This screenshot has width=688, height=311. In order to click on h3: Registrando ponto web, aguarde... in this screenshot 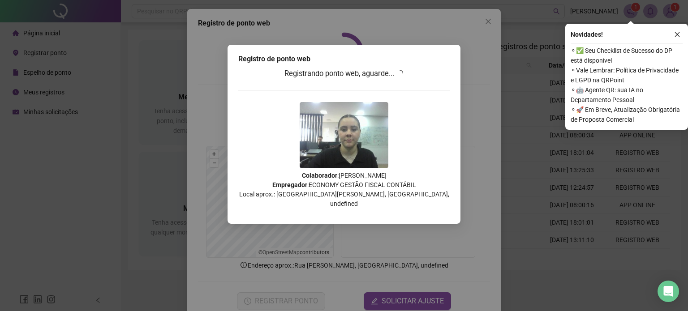, I will do `click(344, 74)`.